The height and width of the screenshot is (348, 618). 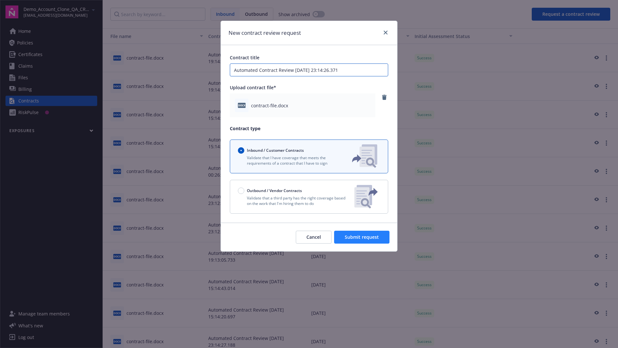 What do you see at coordinates (362, 237) in the screenshot?
I see `span: Submit request` at bounding box center [362, 237].